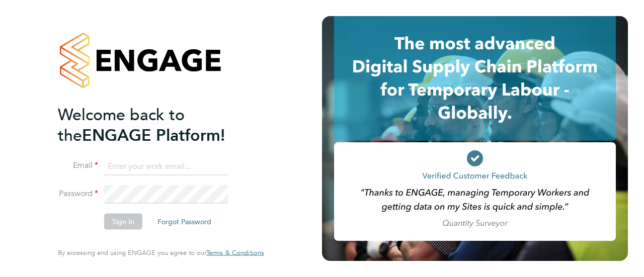 The image size is (644, 277). What do you see at coordinates (121, 125) in the screenshot?
I see `span: Welcome back to the` at bounding box center [121, 125].